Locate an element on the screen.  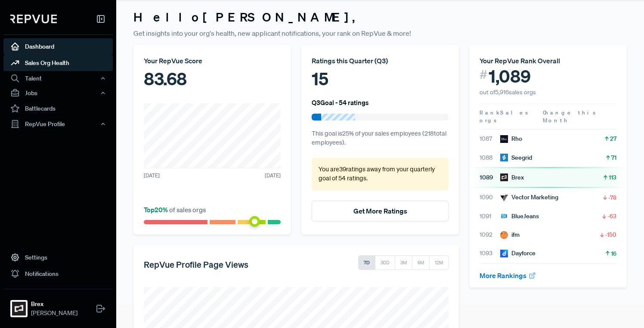
div: Brex is located at coordinates (512, 177).